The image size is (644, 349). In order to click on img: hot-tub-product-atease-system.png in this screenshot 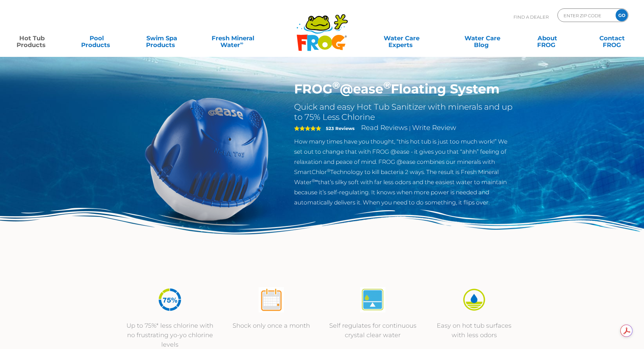, I will do `click(207, 159)`.